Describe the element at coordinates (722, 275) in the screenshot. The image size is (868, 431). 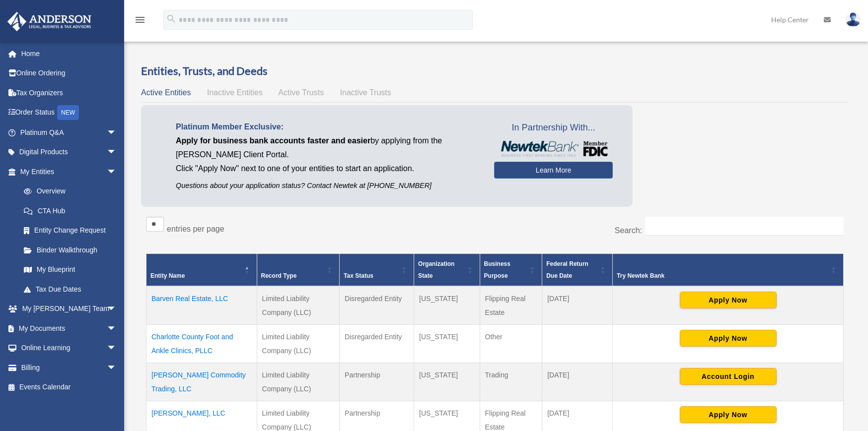
I see `div: Try Newtek Bank` at that location.